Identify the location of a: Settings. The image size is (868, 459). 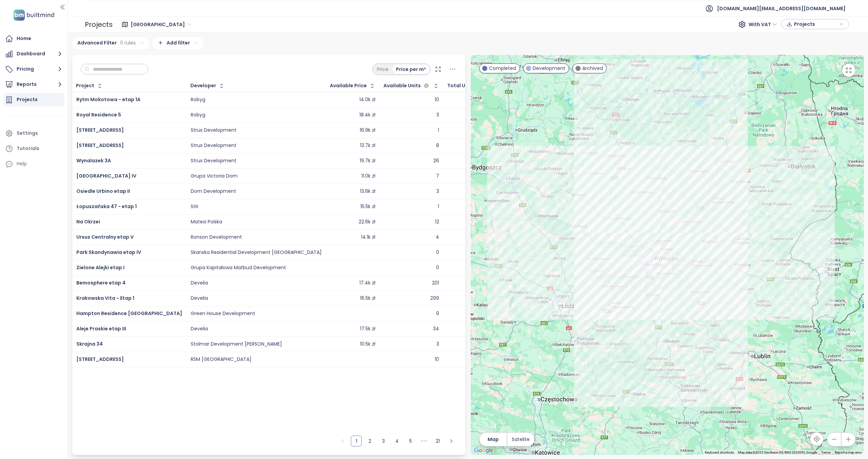
(34, 134).